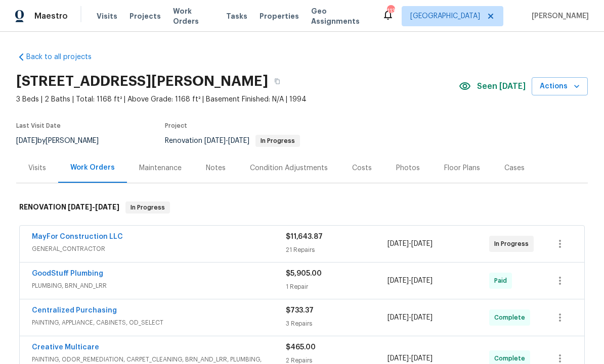 This screenshot has width=604, height=364. What do you see at coordinates (560, 86) in the screenshot?
I see `span: Actions` at bounding box center [560, 86].